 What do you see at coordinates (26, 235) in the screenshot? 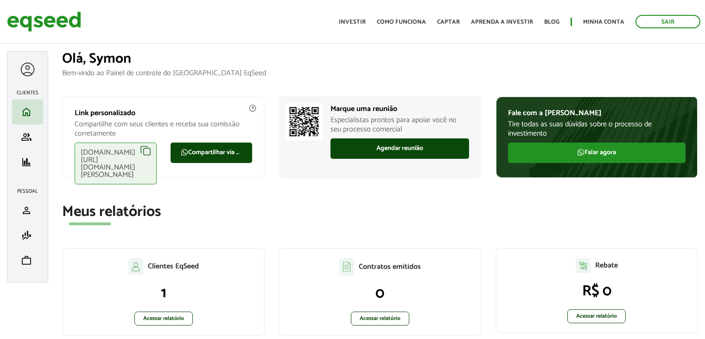
I see `span: finance_mode` at bounding box center [26, 235].